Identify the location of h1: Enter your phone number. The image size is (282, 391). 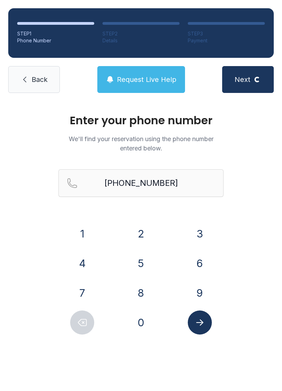
(141, 120).